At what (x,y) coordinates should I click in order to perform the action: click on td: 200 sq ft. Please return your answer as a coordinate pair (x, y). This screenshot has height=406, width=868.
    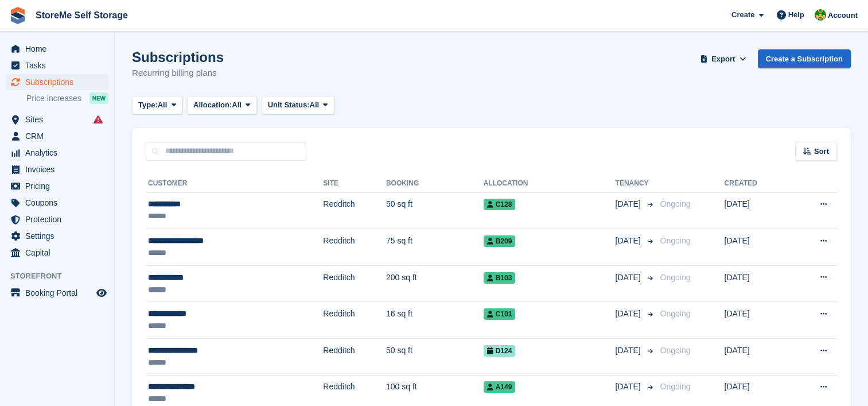
    Looking at the image, I should click on (435, 284).